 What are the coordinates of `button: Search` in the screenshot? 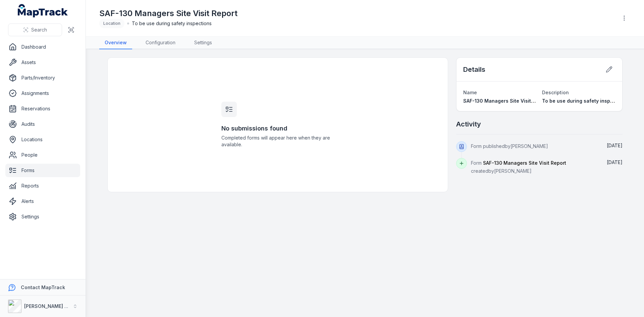 It's located at (35, 30).